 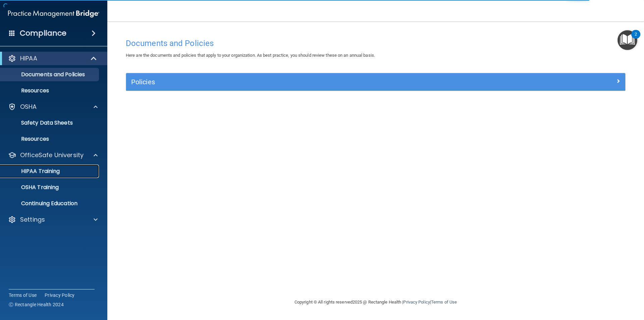 I want to click on a: Policies, so click(x=376, y=82).